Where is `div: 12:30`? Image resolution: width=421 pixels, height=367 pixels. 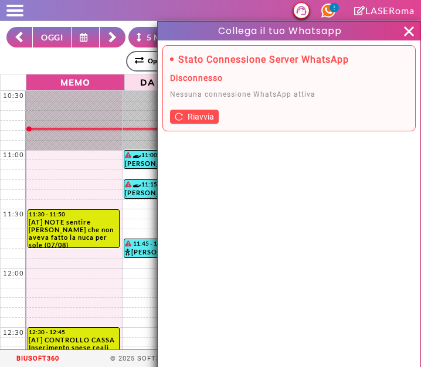 div: 12:30 is located at coordinates (13, 333).